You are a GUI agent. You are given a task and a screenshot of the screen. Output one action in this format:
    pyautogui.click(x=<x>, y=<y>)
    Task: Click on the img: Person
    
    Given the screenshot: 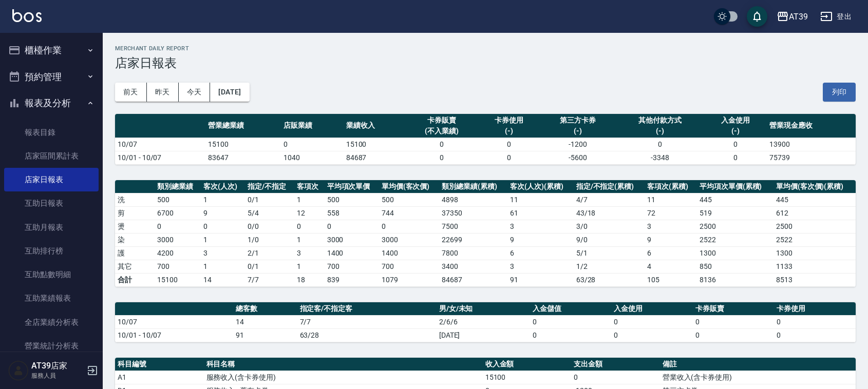 What is the action you would take?
    pyautogui.click(x=18, y=371)
    